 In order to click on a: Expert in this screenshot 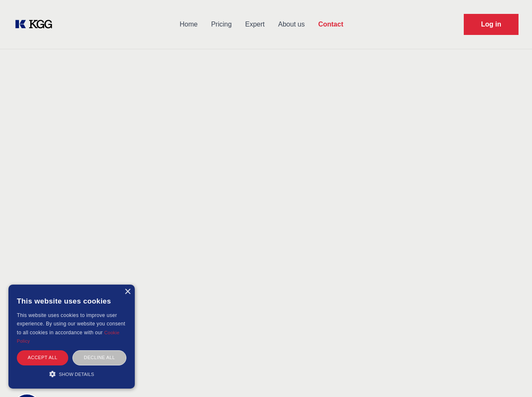, I will do `click(255, 24)`.